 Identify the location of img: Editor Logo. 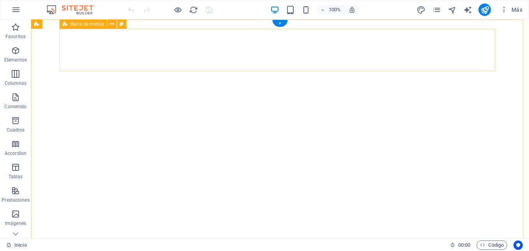
(74, 10).